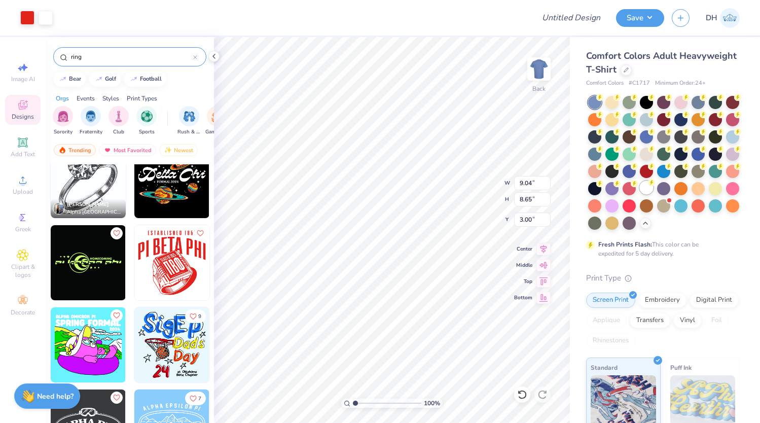  What do you see at coordinates (571, 18) in the screenshot?
I see `input: Untitled Design` at bounding box center [571, 18].